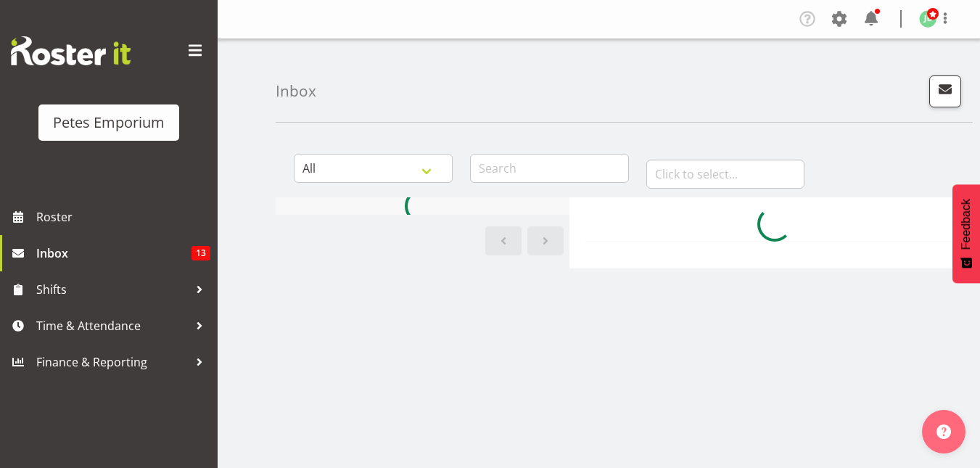 The height and width of the screenshot is (468, 980). Describe the element at coordinates (966, 234) in the screenshot. I see `button: Feedback - Show survey` at that location.